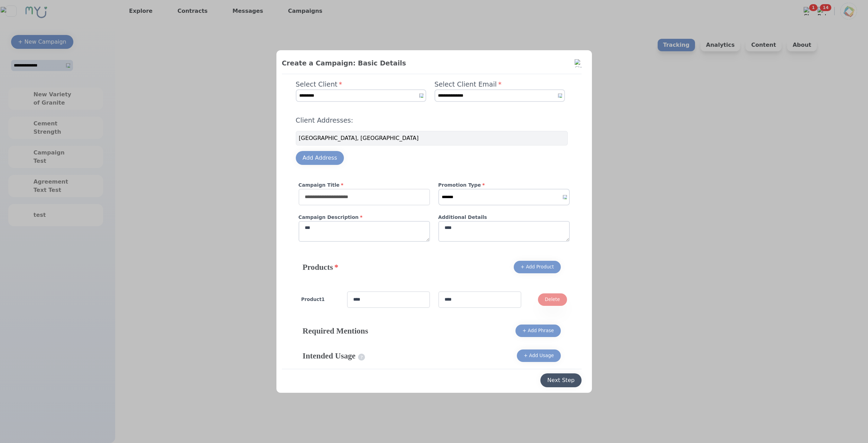 The height and width of the screenshot is (443, 868). I want to click on button: Delete, so click(552, 299).